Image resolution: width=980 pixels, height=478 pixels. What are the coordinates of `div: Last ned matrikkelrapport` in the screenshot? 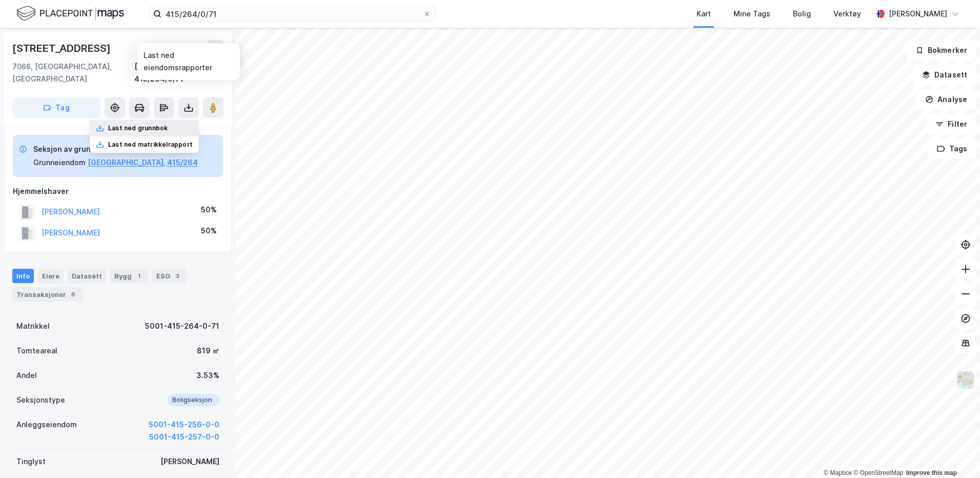 It's located at (150, 145).